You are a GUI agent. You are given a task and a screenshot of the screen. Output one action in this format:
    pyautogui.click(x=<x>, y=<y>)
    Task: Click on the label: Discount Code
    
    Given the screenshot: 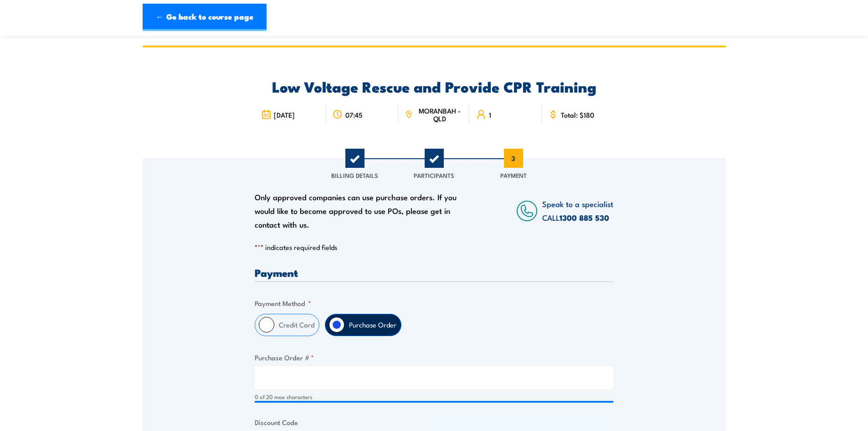 What is the action you would take?
    pyautogui.click(x=343, y=422)
    